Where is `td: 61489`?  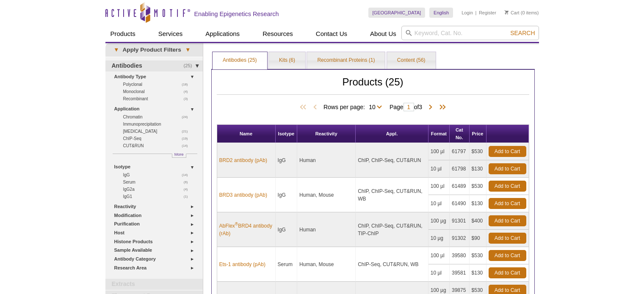 td: 61489 is located at coordinates (460, 187).